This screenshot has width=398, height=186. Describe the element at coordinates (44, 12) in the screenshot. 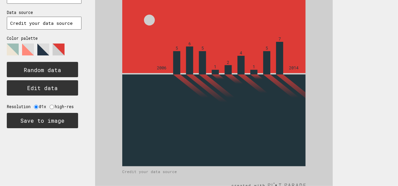

I see `p: Data source` at that location.